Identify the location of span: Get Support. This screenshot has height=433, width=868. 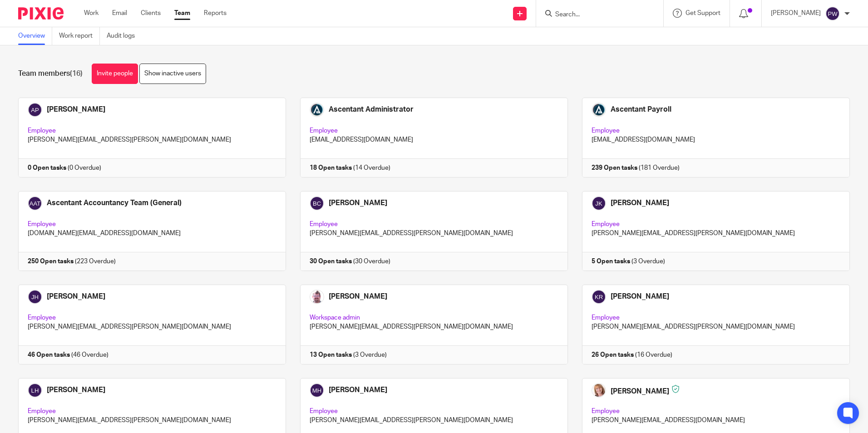
(702, 13).